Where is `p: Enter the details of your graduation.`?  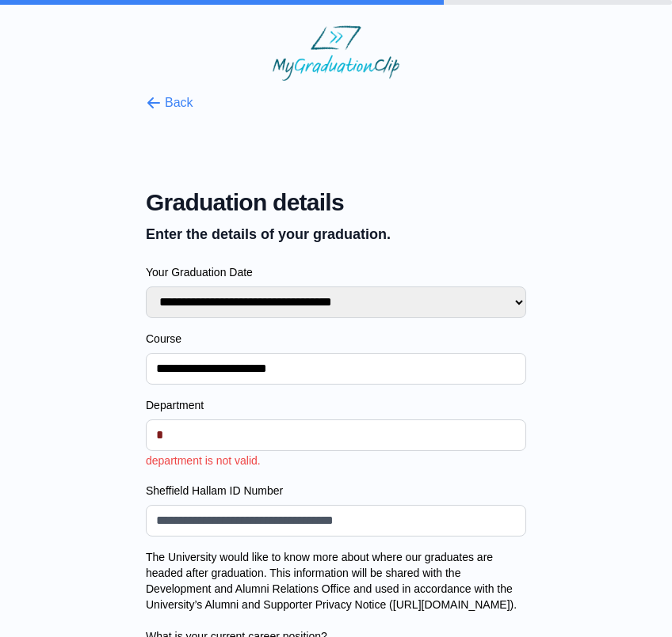
p: Enter the details of your graduation. is located at coordinates (336, 234).